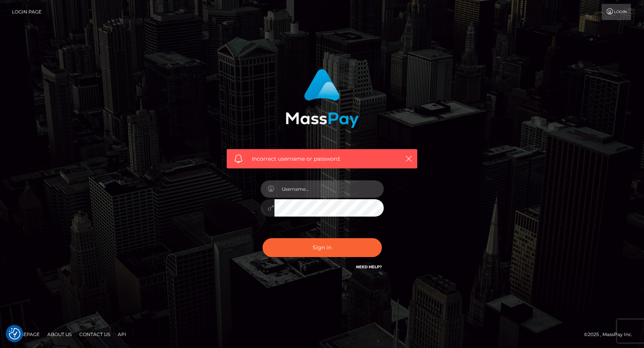 The width and height of the screenshot is (644, 348). I want to click on span: Incorrect username or password., so click(322, 159).